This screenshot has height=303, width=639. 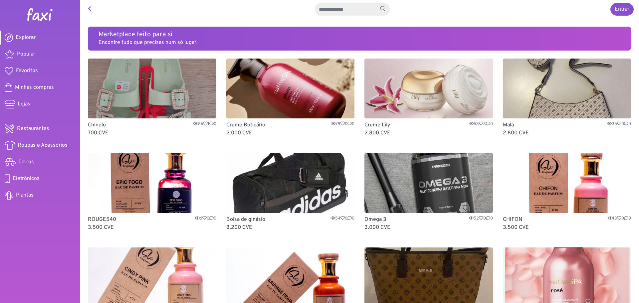 What do you see at coordinates (43, 145) in the screenshot?
I see `span: Roupas e Acessórios` at bounding box center [43, 145].